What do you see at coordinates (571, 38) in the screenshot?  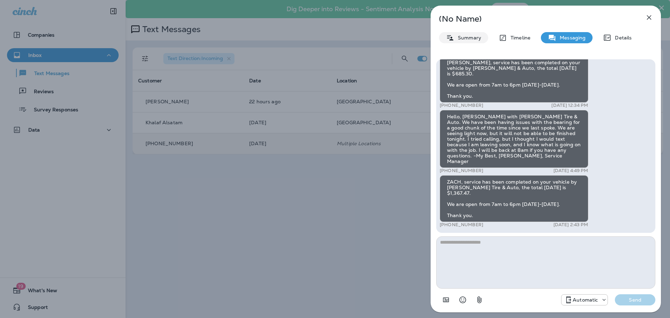 I see `p: Messaging` at bounding box center [571, 38].